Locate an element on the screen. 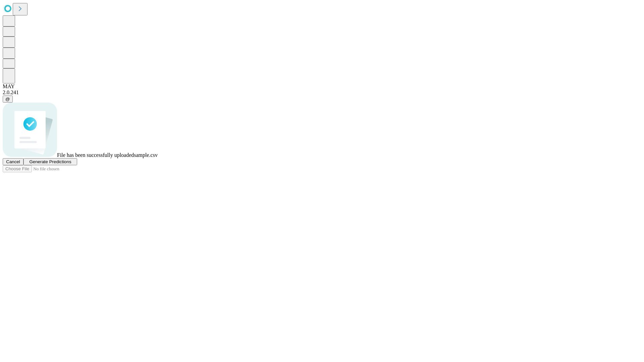 The height and width of the screenshot is (362, 644). div: 2.0.241 is located at coordinates (322, 93).